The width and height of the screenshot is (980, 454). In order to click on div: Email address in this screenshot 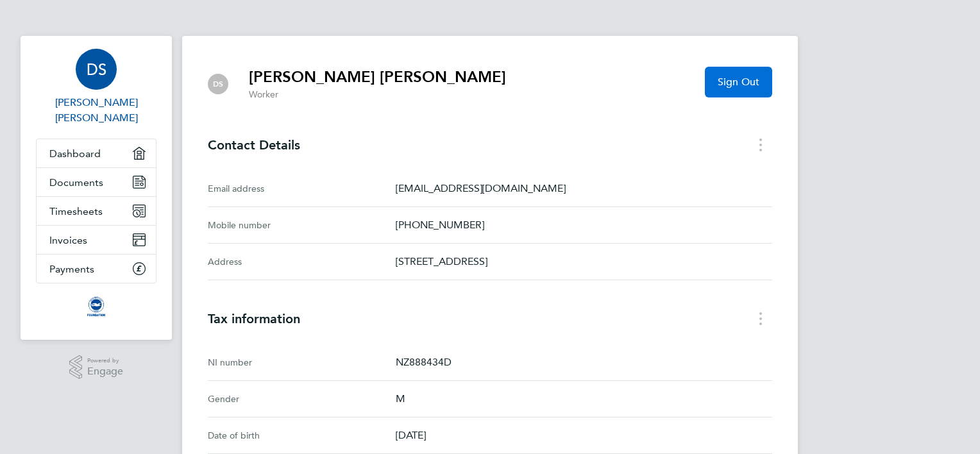, I will do `click(302, 189)`.